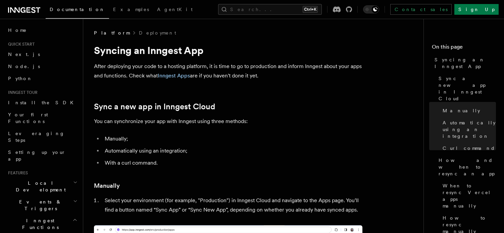 This screenshot has height=233, width=504. What do you see at coordinates (42, 54) in the screenshot?
I see `a: Next.js` at bounding box center [42, 54].